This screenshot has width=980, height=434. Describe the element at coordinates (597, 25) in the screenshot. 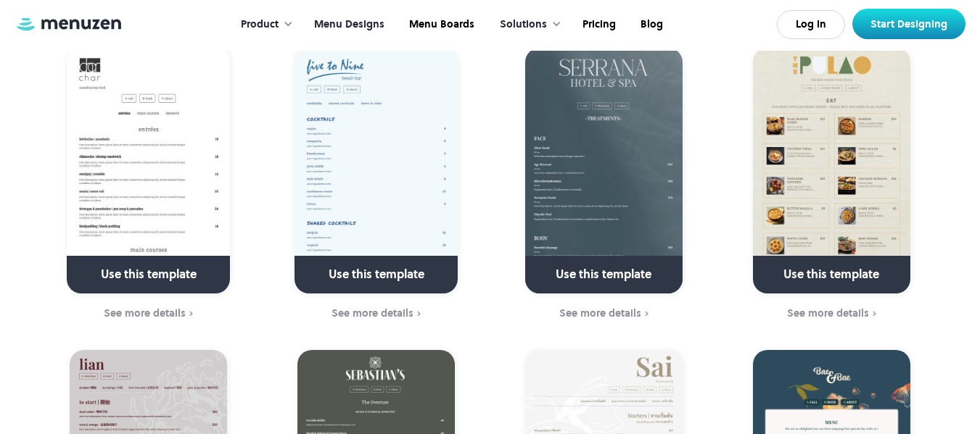

I see `a: Pricing` at that location.